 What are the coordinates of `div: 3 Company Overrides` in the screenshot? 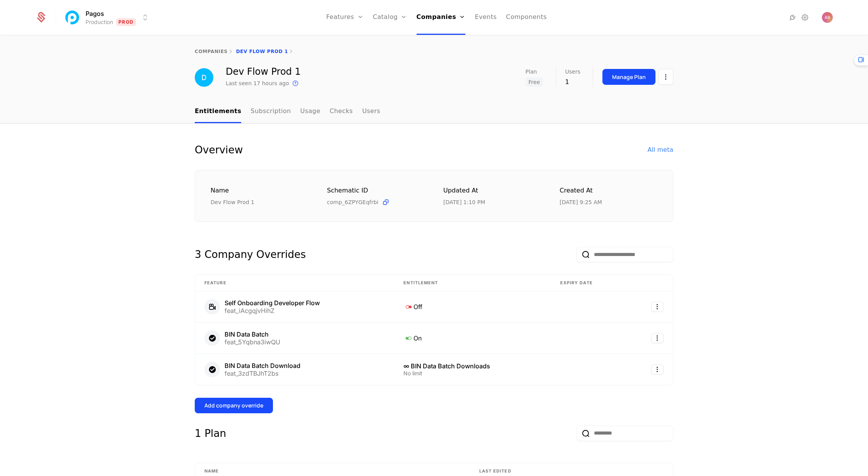 It's located at (250, 254).